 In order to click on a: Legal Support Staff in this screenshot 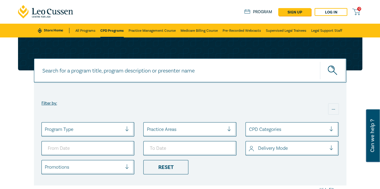, I will do `click(326, 31)`.